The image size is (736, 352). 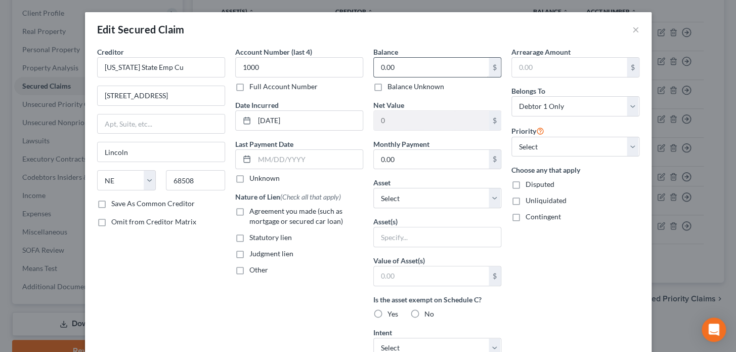 I want to click on span: Unliquidated, so click(x=546, y=200).